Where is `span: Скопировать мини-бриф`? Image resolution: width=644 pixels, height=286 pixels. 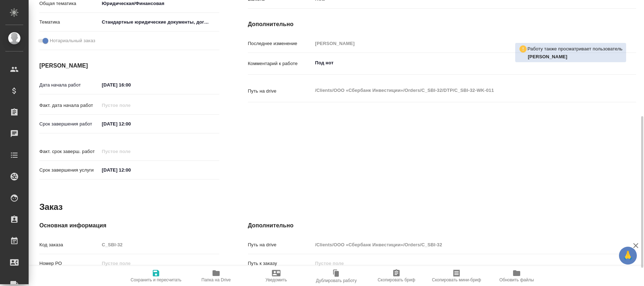 span: Скопировать мини-бриф is located at coordinates (456, 280).